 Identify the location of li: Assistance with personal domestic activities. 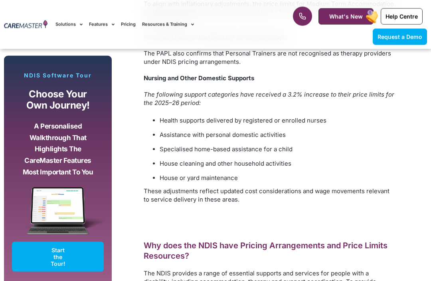
(277, 135).